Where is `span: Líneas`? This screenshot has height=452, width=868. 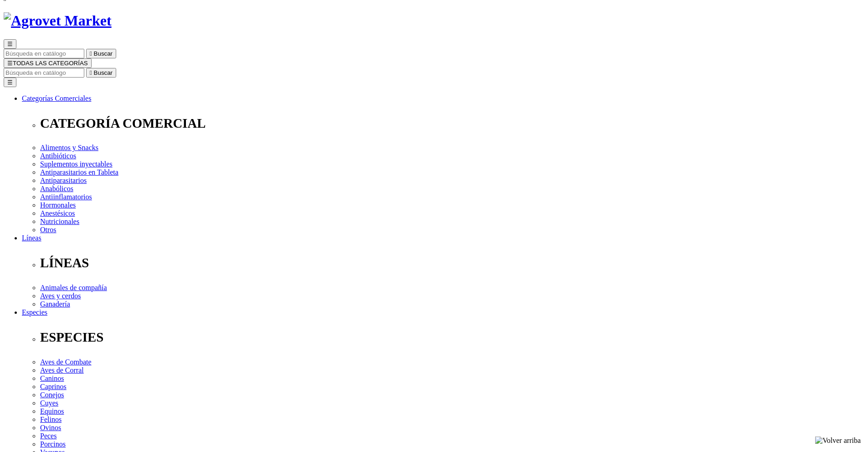
span: Líneas is located at coordinates (31, 238).